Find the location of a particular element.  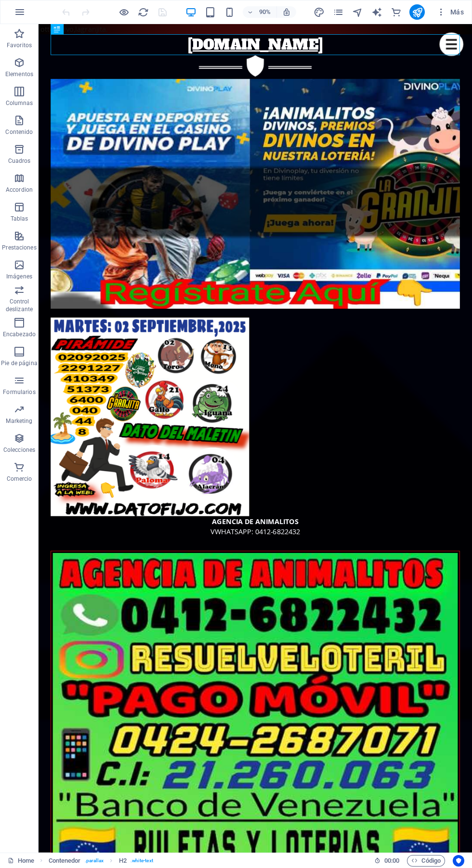

p: Formularios is located at coordinates (18, 393).